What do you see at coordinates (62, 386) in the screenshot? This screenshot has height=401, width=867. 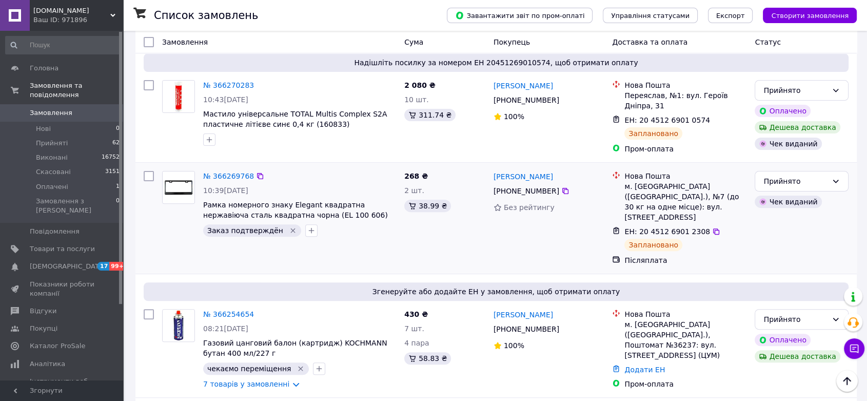 I see `span: Інструменти веб-майстра та SEO` at bounding box center [62, 386].